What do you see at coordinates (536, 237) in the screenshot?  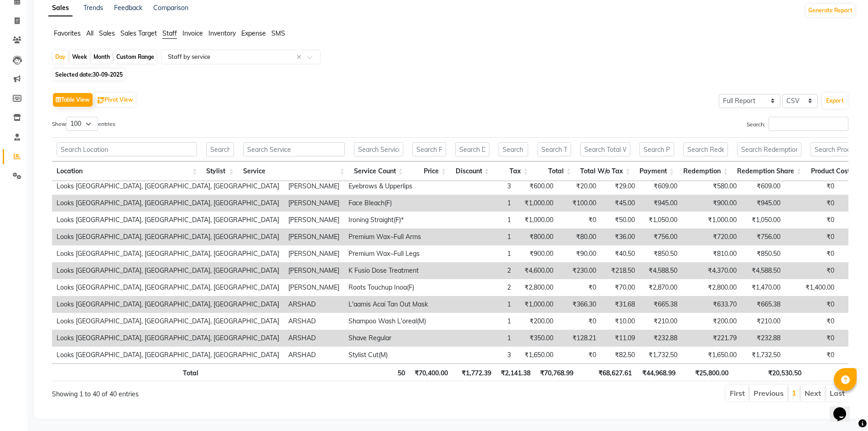 I see `td: ₹800.00` at bounding box center [536, 237].